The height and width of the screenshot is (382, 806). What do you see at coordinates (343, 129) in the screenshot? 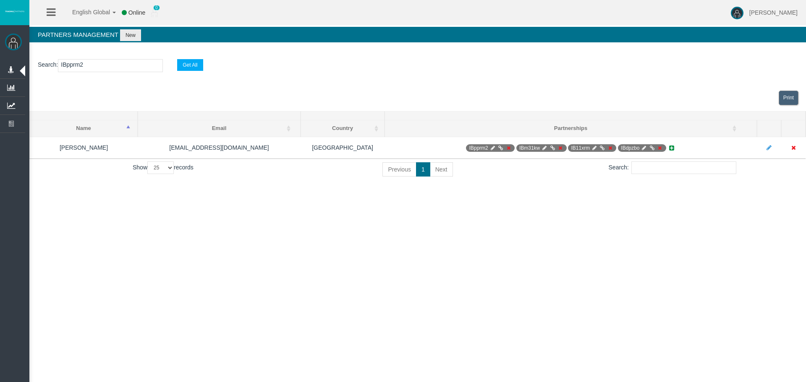
I see `th: Country: activate to sort column ascending` at bounding box center [343, 129].